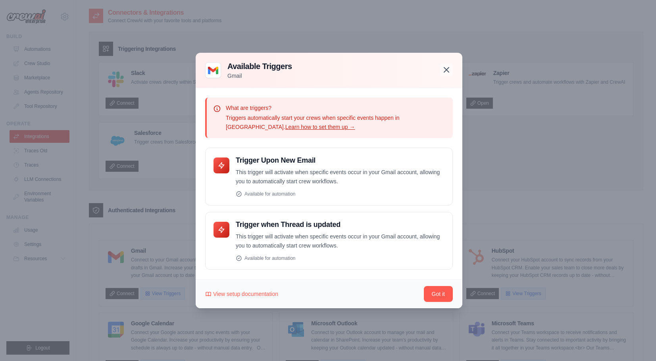 Image resolution: width=656 pixels, height=361 pixels. Describe the element at coordinates (340, 160) in the screenshot. I see `h4: Trigger Upon New Email` at that location.